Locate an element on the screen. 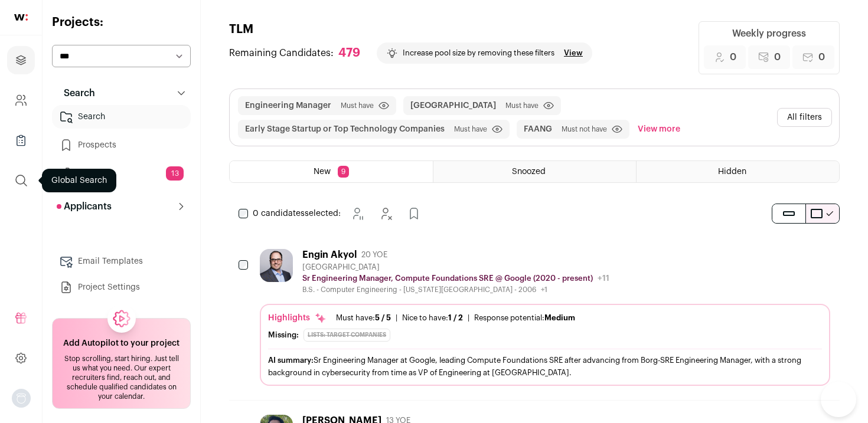  a: Email Templates is located at coordinates (121, 262).